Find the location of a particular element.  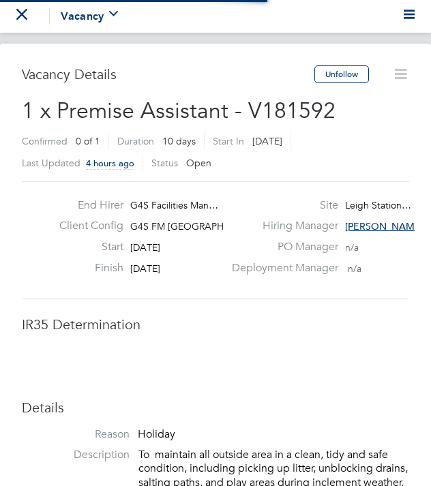

label: Duration is located at coordinates (136, 141).